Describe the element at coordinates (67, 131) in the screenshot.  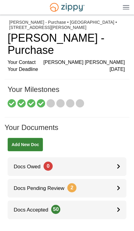
I see `h1: Your Documents` at that location.